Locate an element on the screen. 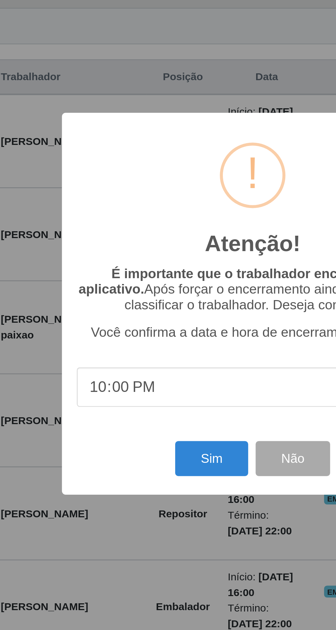 This screenshot has width=336, height=630. button: Sim is located at coordinates (149, 386).